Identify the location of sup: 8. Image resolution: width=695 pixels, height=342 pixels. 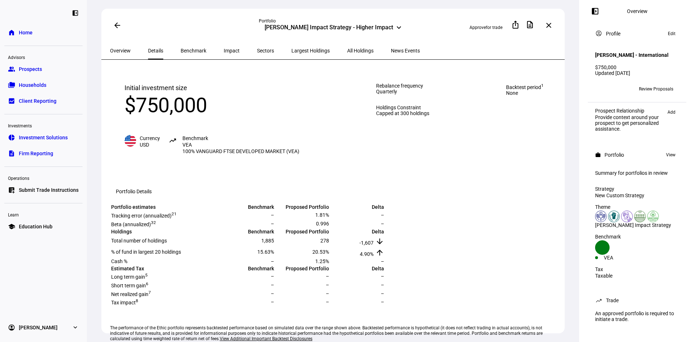
(137, 301).